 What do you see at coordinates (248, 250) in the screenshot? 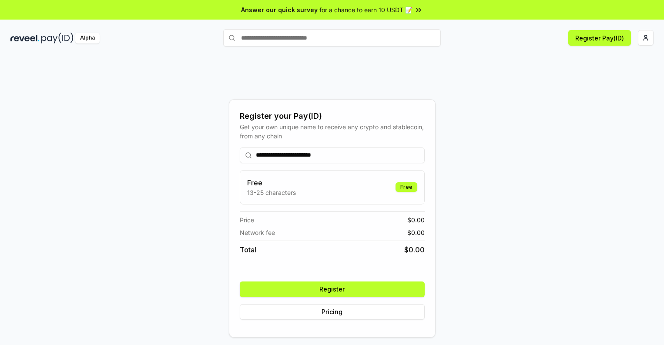
I see `span: Total` at bounding box center [248, 250].